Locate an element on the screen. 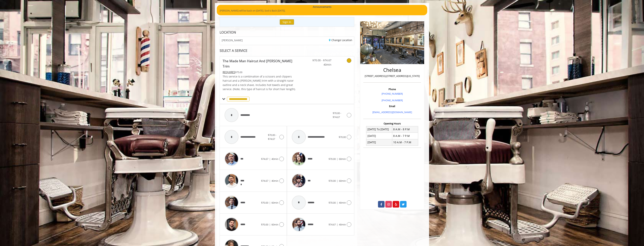 This screenshot has width=644, height=246. button: Sign In is located at coordinates (287, 22).